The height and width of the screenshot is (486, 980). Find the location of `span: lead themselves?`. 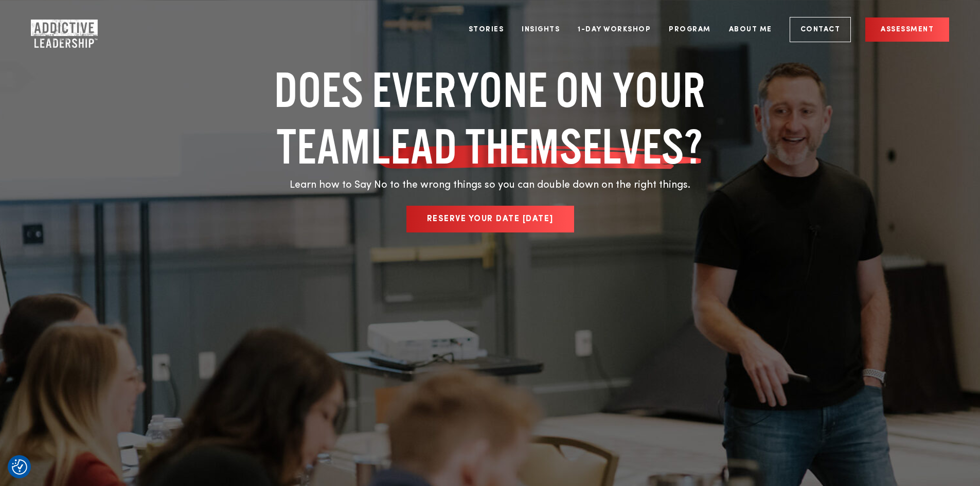

span: lead themselves? is located at coordinates (537, 147).